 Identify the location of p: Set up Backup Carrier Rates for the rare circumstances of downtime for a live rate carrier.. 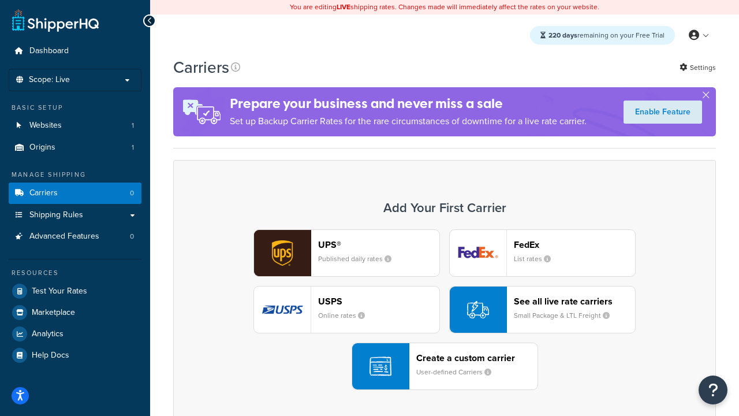
(408, 121).